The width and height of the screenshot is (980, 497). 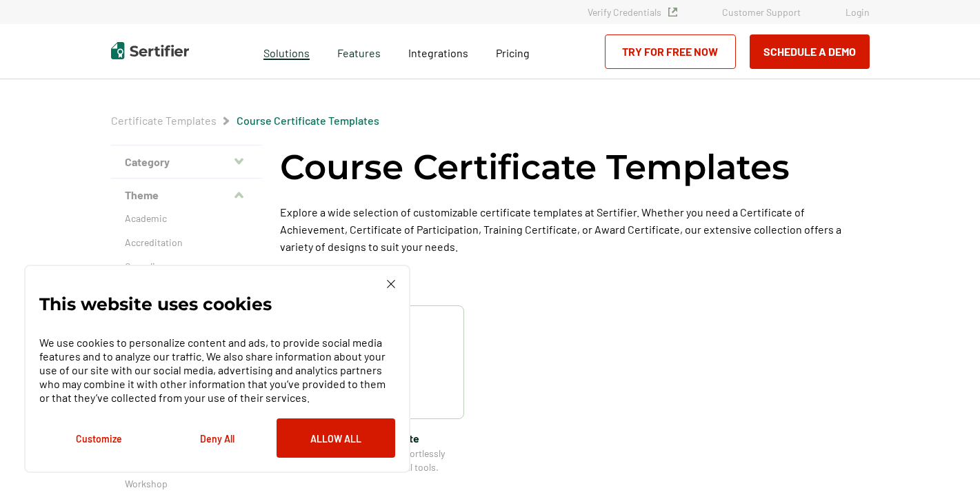 I want to click on span: Pricing, so click(x=513, y=53).